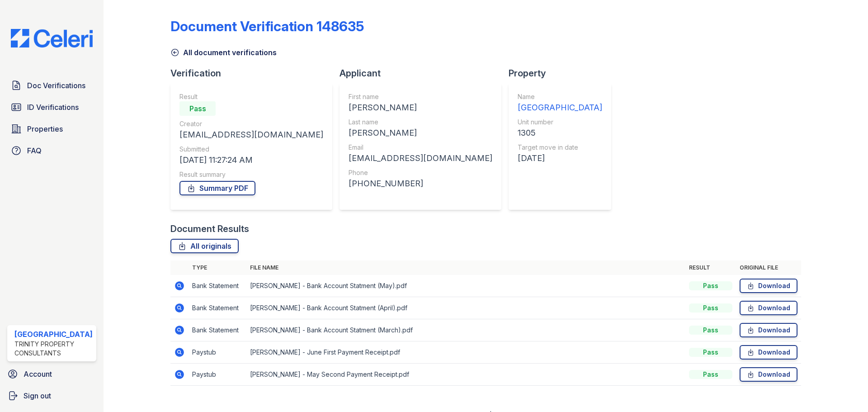 This screenshot has height=412, width=868. What do you see at coordinates (424, 73) in the screenshot?
I see `div: Applicant` at bounding box center [424, 73].